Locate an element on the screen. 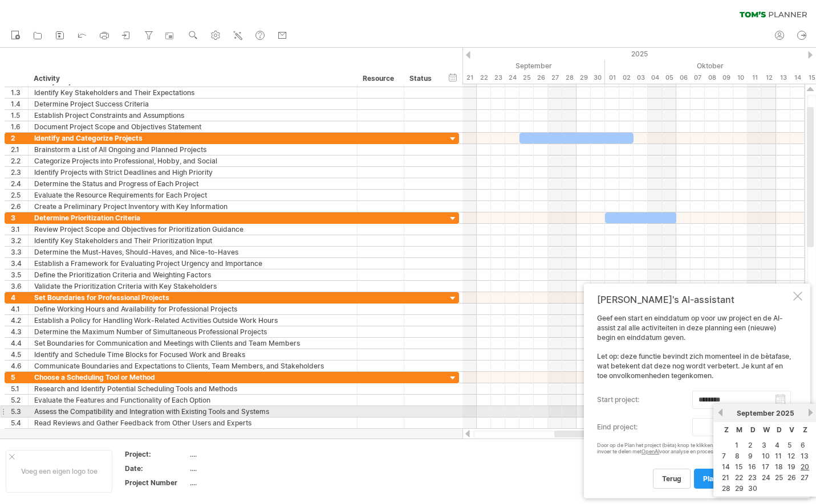 This screenshot has height=504, width=816. a: 10 is located at coordinates (766, 456).